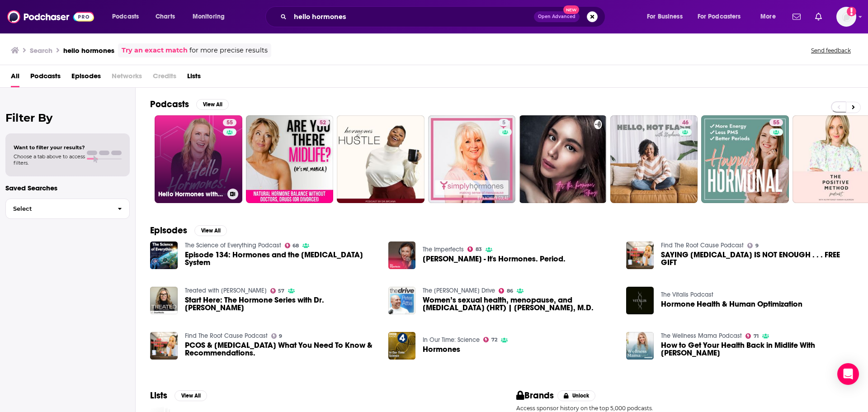 The height and width of the screenshot is (412, 868). What do you see at coordinates (443, 249) in the screenshot?
I see `a: The Imperfects` at bounding box center [443, 249].